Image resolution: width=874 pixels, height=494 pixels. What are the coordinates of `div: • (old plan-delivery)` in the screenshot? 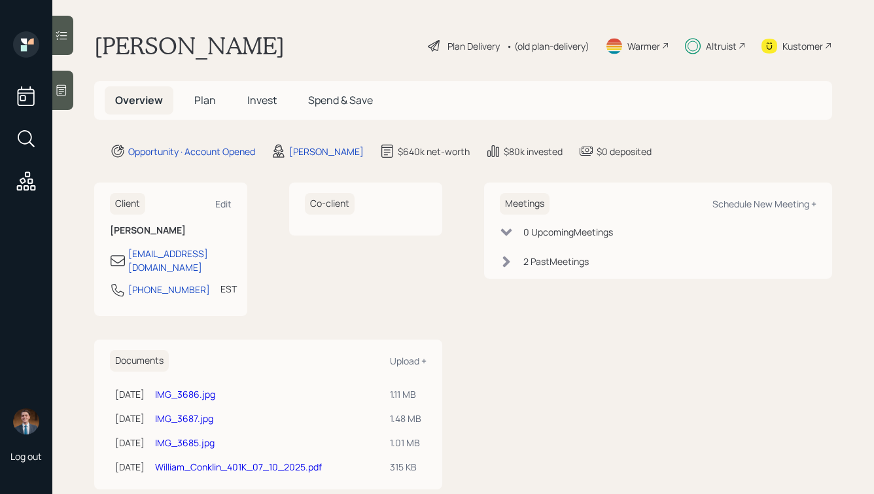 It's located at (548, 46).